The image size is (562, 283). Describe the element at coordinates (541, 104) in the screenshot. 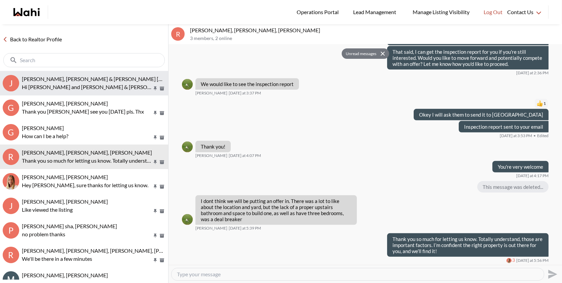

I see `button: Reactions: like` at that location.